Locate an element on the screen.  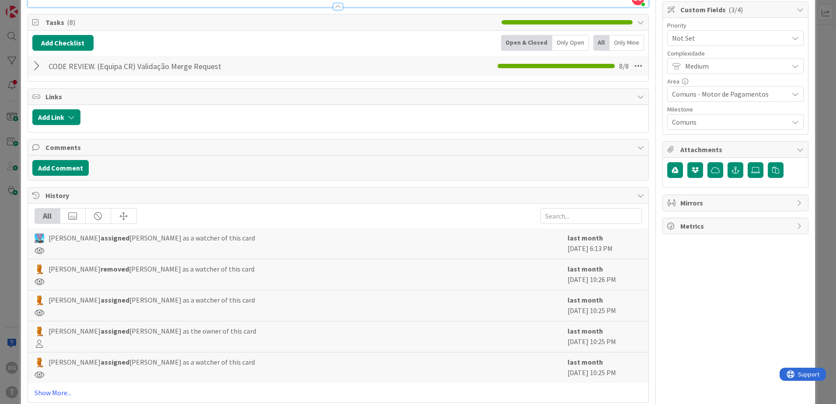
span: Comuns is located at coordinates (728, 122).